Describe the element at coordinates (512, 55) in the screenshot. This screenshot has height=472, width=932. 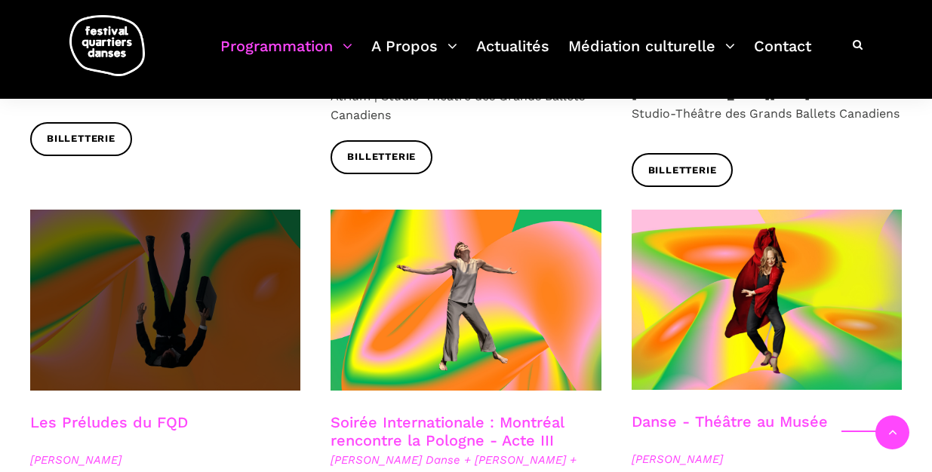
I see `a: Actualités` at that location.